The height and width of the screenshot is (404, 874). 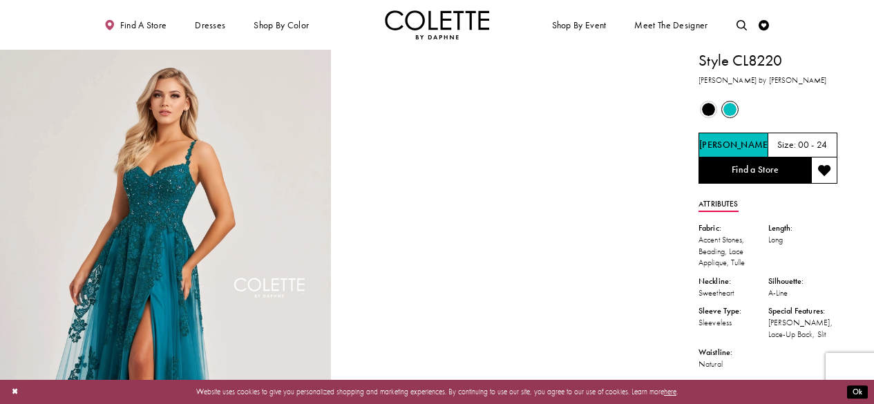 I want to click on div: Product color controls state depends on size chosen, so click(x=767, y=109).